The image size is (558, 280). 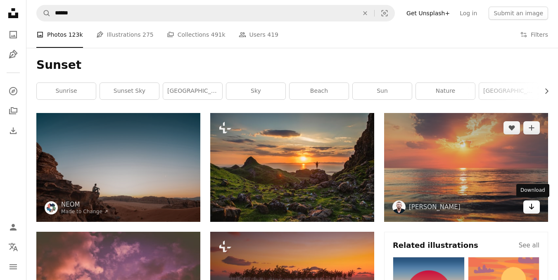 What do you see at coordinates (13, 111) in the screenshot?
I see `a: Collections` at bounding box center [13, 111].